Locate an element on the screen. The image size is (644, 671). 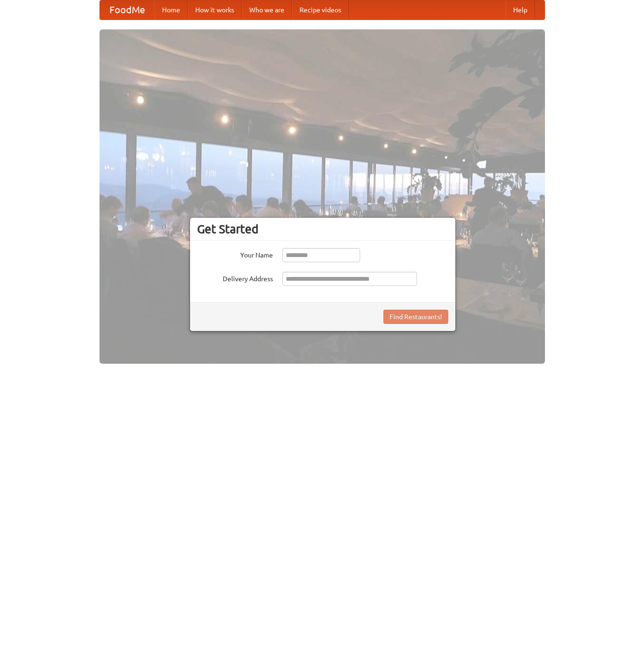
a: FoodMe is located at coordinates (127, 10).